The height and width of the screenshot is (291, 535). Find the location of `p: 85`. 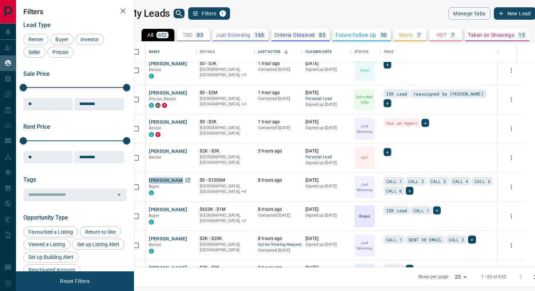

p: 85 is located at coordinates (322, 35).